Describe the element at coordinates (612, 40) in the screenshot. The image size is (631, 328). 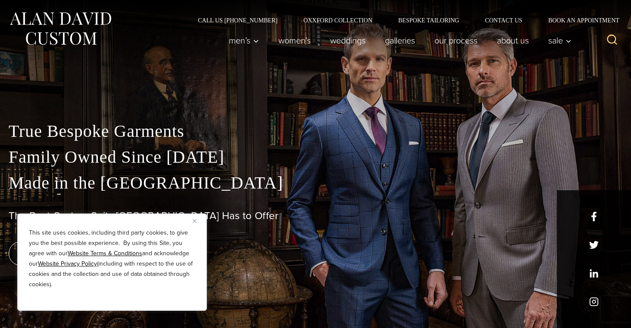
I see `button: View Search Form` at that location.